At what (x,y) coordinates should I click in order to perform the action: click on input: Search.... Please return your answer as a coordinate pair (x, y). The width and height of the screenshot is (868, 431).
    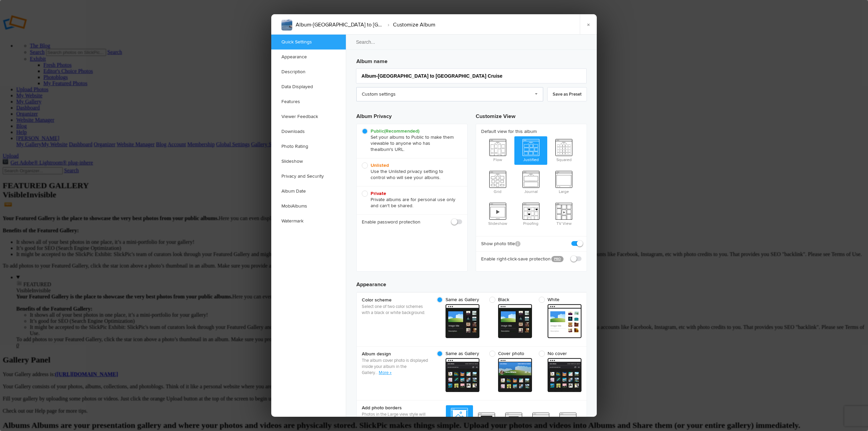
    Looking at the image, I should click on (472, 42).